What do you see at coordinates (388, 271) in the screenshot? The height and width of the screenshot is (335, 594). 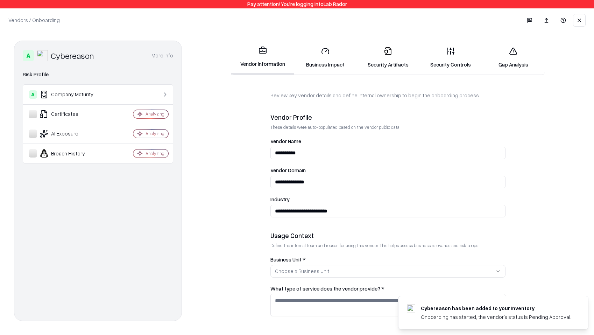 I see `button: Choose a Business Unit...` at bounding box center [388, 271].